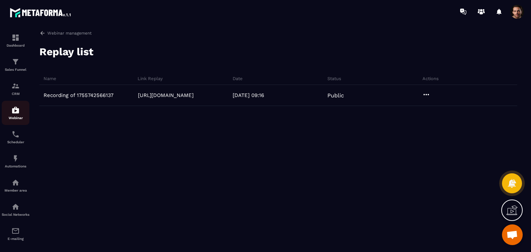 This screenshot has height=252, width=531. What do you see at coordinates (16, 215) in the screenshot?
I see `p: Social Networks` at bounding box center [16, 215].